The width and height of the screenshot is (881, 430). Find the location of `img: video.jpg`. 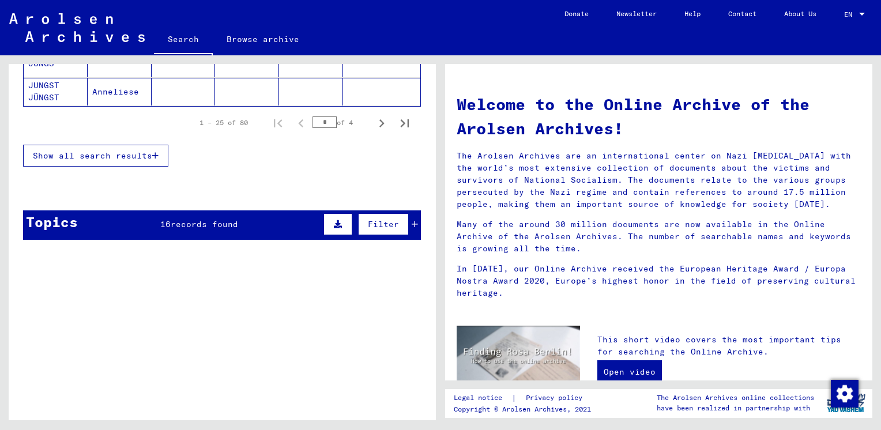

img: video.jpg is located at coordinates (519, 359).